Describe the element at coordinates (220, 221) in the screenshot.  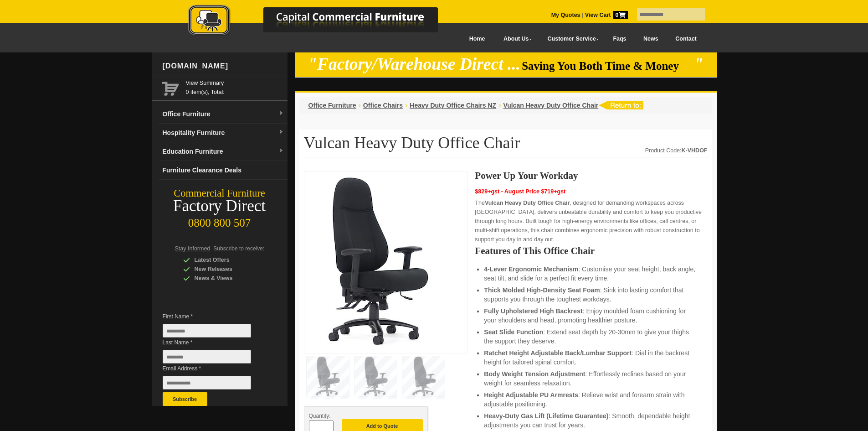
I see `div: 0800 800 507` at that location.